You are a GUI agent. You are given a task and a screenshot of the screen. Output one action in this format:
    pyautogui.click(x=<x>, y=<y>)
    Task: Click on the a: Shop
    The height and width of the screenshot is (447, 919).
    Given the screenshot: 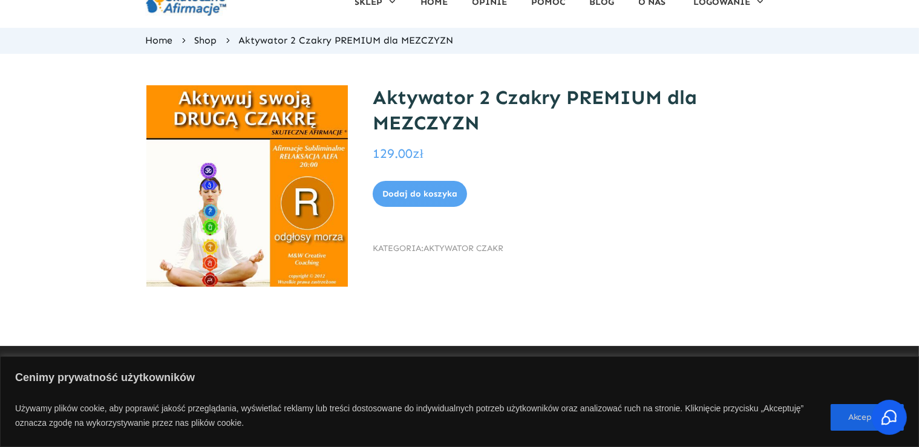 What is the action you would take?
    pyautogui.click(x=206, y=41)
    